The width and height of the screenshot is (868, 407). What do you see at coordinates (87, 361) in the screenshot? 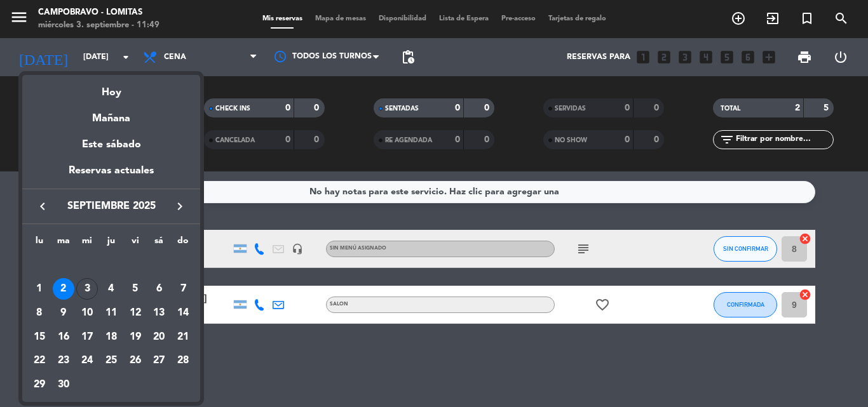
I see `td: 24 de septiembre de 2025` at bounding box center [87, 361].